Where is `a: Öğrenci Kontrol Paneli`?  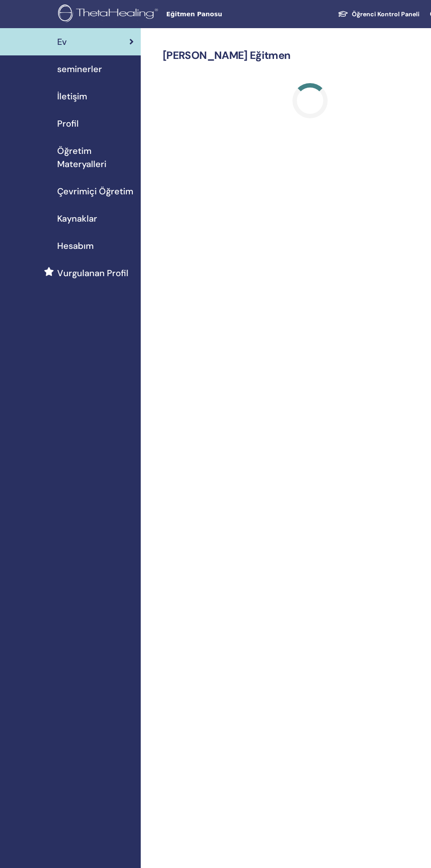 a: Öğrenci Kontrol Paneli is located at coordinates (378, 14).